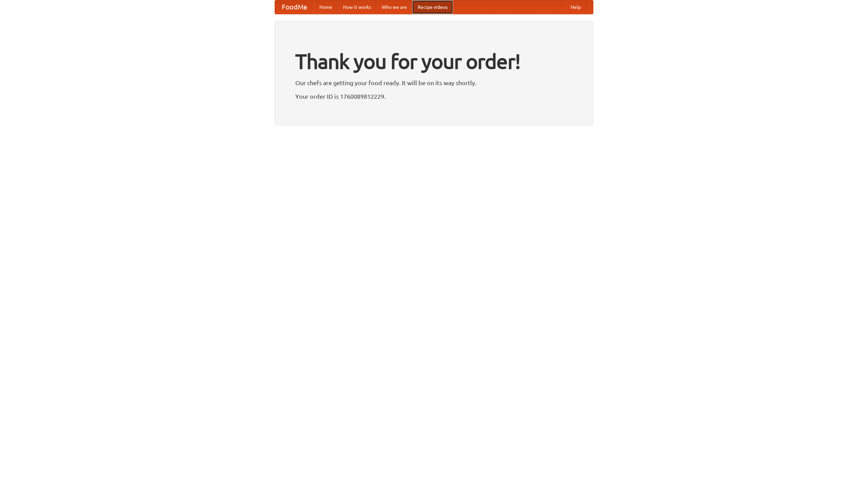 The image size is (868, 480). What do you see at coordinates (294, 7) in the screenshot?
I see `a: FoodMe` at bounding box center [294, 7].